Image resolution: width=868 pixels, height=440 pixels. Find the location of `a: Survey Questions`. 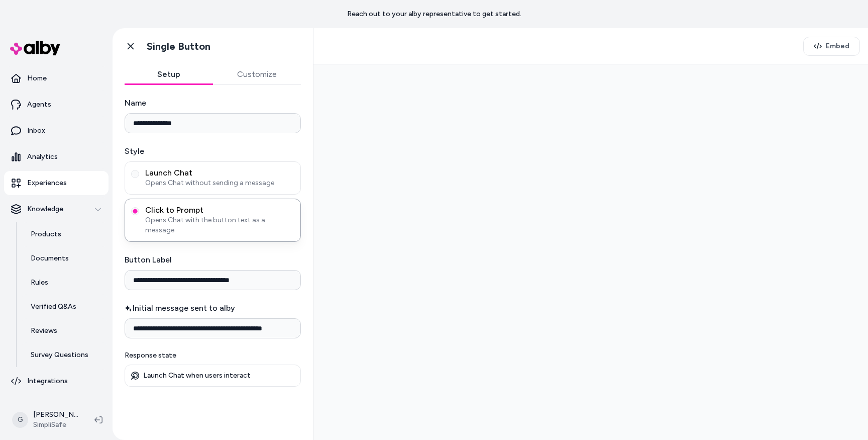

a: Survey Questions is located at coordinates (64, 355).